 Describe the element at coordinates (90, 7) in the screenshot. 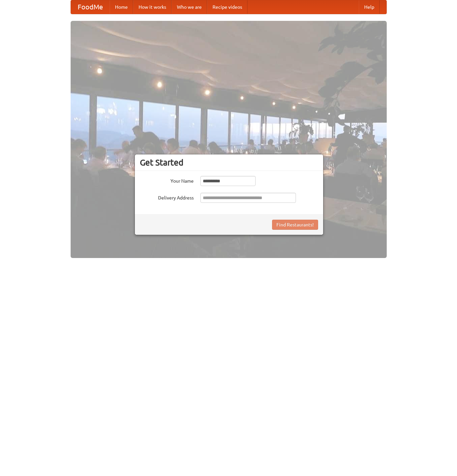

I see `a: FoodMe` at that location.